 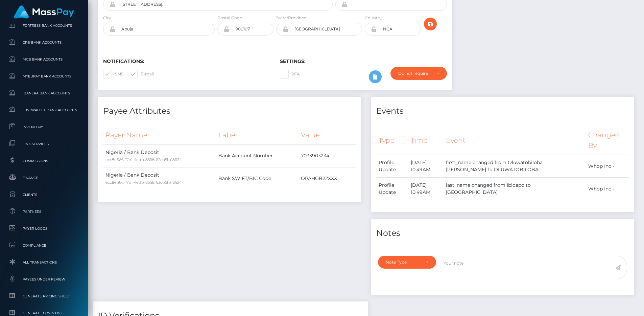 What do you see at coordinates (44, 12) in the screenshot?
I see `img: MassPay Logo` at bounding box center [44, 12].